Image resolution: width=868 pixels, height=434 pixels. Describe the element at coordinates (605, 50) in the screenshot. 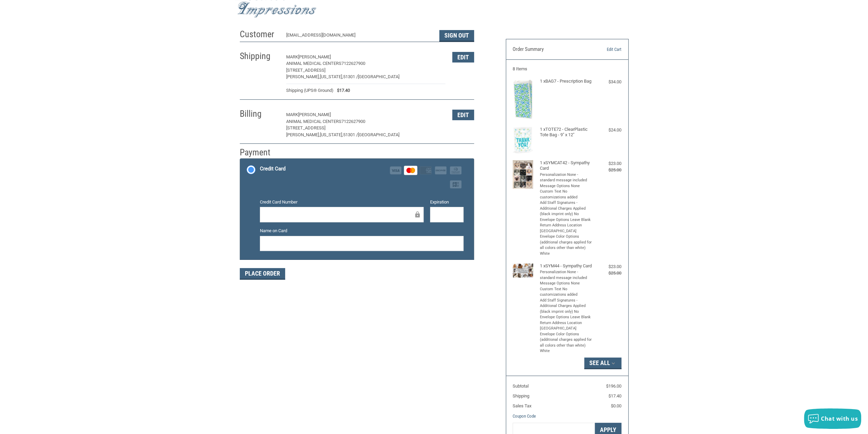

I see `a: Edit Cart` at that location.